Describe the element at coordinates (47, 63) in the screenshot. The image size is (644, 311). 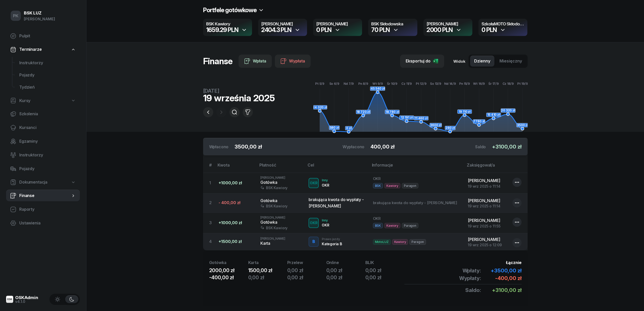
I see `span: Instruktorzy` at that location.